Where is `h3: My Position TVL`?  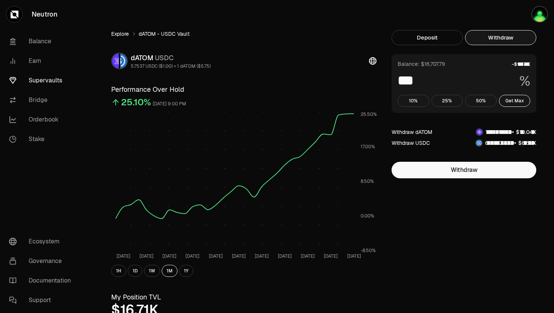
h3: My Position TVL is located at coordinates (244, 298).